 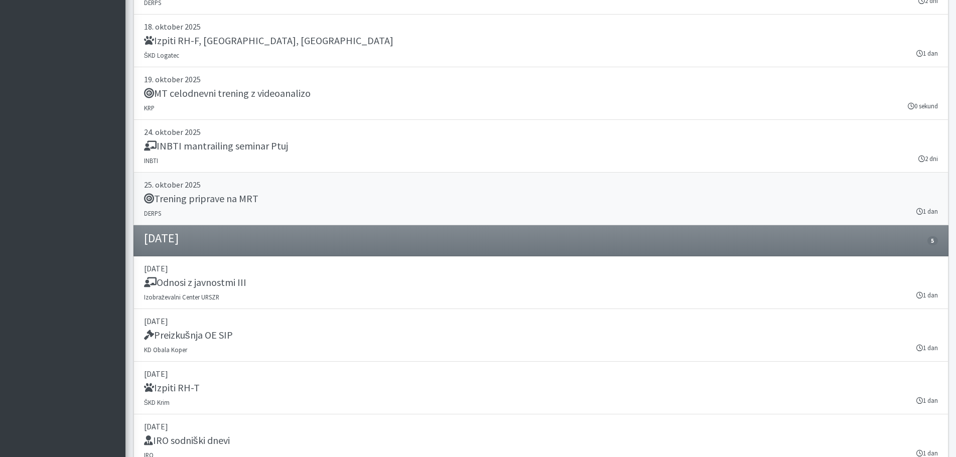 I want to click on span: 5, so click(x=932, y=241).